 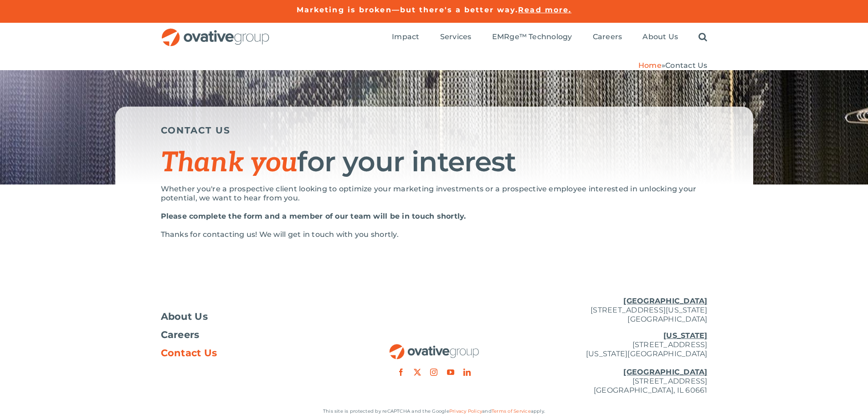 What do you see at coordinates (252, 335) in the screenshot?
I see `nav: Footer Menu` at bounding box center [252, 335].